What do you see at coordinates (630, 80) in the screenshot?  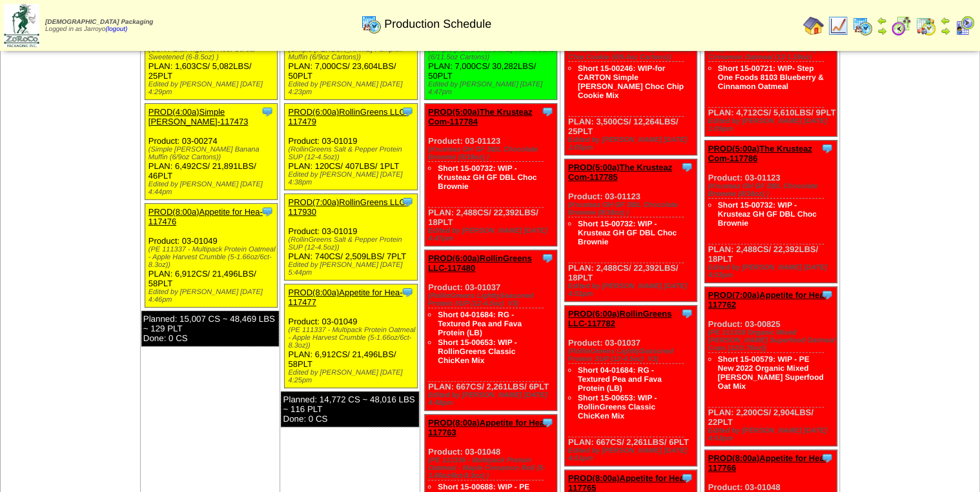 I see `div: Product: 03-00679 PLAN: 3,500CS / 12,264LBS / 25PLT` at bounding box center [630, 80].